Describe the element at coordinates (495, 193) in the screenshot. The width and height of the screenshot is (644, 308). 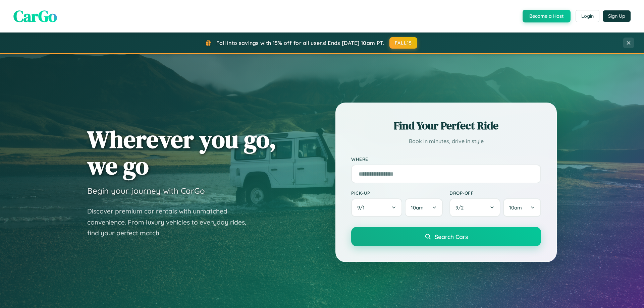
I see `label: Drop-off` at that location.